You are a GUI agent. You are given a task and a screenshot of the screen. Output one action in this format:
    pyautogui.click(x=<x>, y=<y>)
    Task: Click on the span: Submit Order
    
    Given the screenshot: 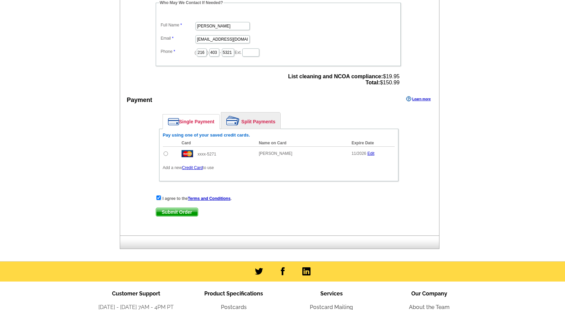 What is the action you would take?
    pyautogui.click(x=177, y=212)
    